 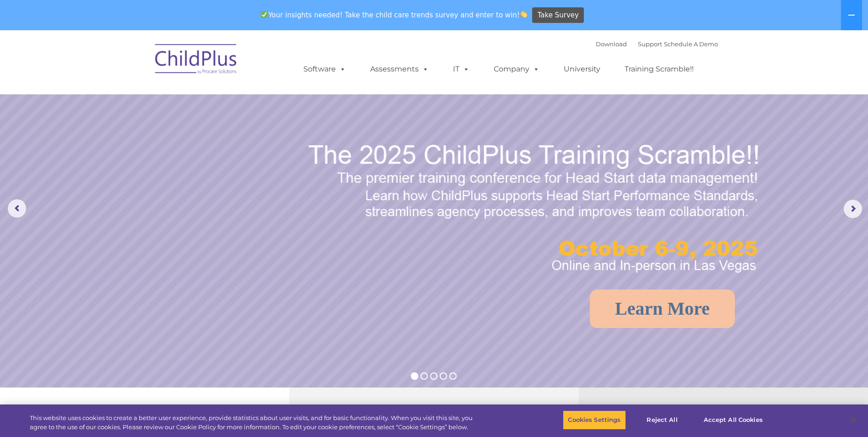 What do you see at coordinates (325, 69) in the screenshot?
I see `a: Software` at bounding box center [325, 69].